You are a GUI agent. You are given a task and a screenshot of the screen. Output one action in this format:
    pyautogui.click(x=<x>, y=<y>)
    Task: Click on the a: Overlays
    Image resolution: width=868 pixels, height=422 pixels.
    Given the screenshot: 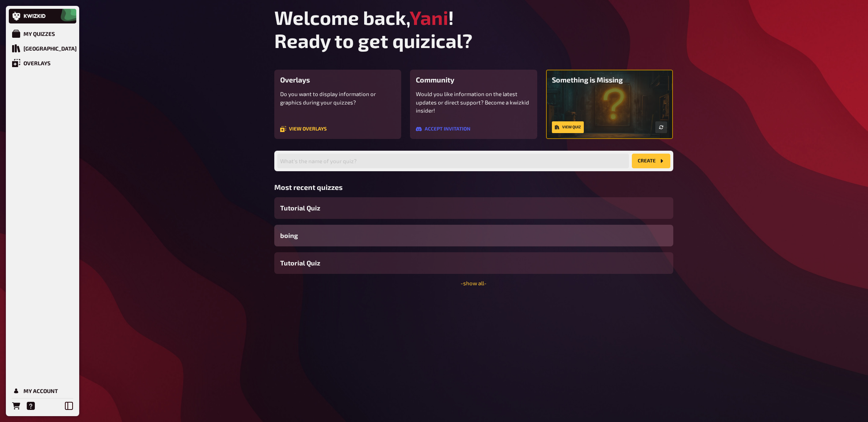 What is the action you would take?
    pyautogui.click(x=43, y=63)
    